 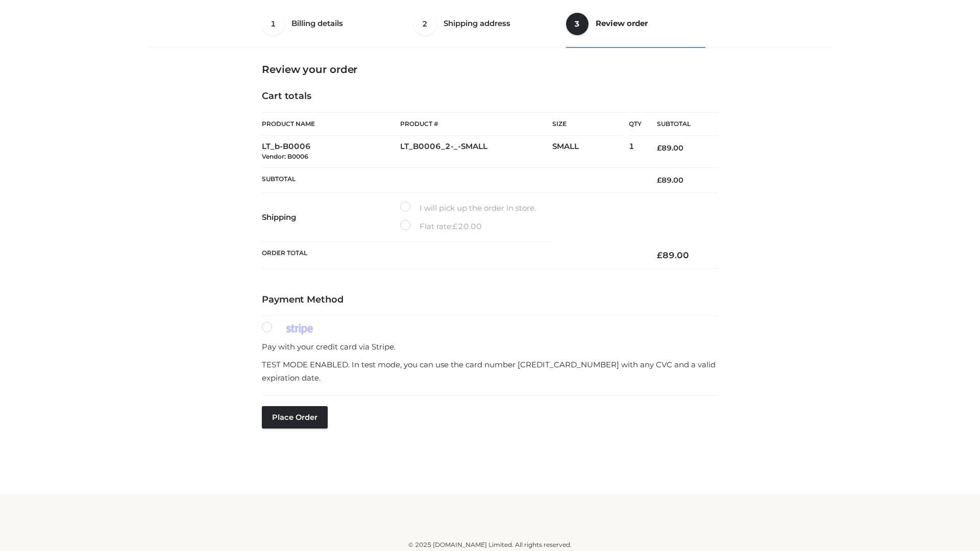 I want to click on td: LT_b-B0006, so click(x=331, y=151).